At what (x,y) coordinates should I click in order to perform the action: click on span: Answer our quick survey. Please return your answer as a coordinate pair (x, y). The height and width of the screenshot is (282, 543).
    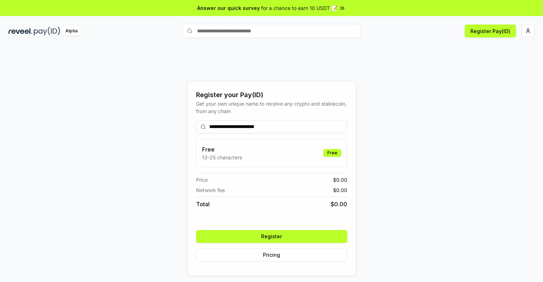
    Looking at the image, I should click on (228, 8).